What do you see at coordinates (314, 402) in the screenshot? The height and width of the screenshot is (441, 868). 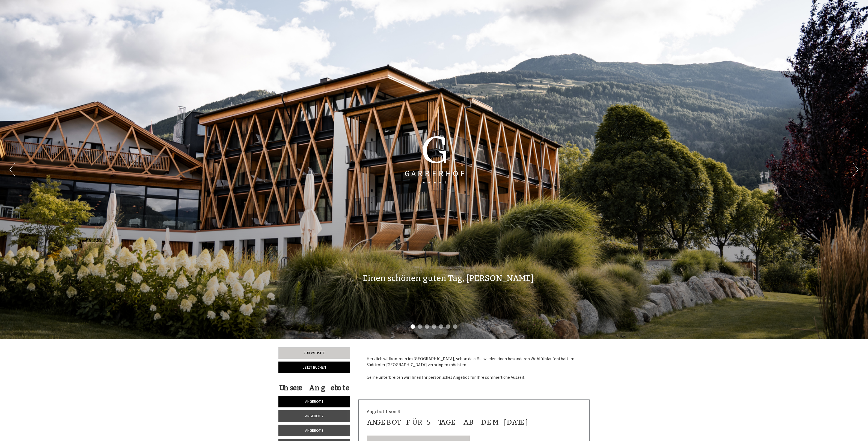 I see `span: Angebot 1` at bounding box center [314, 402].